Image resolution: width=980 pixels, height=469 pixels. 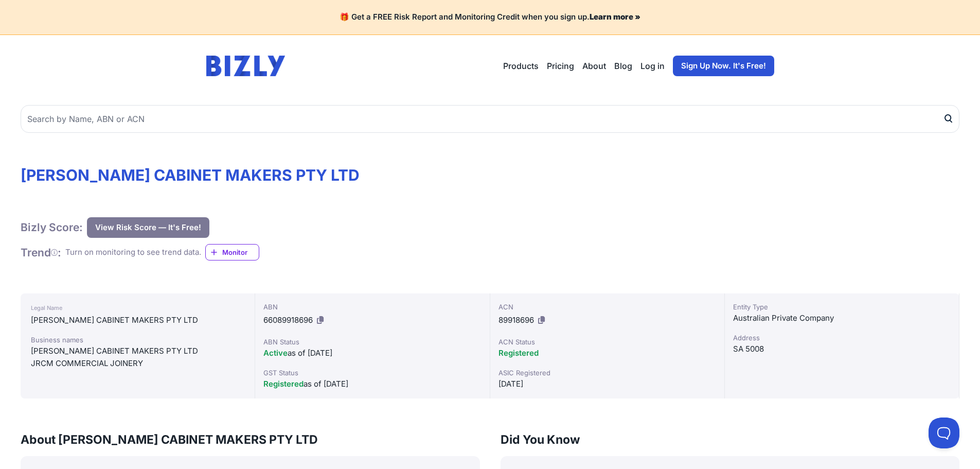 I want to click on div: ASIC Registered, so click(x=607, y=373).